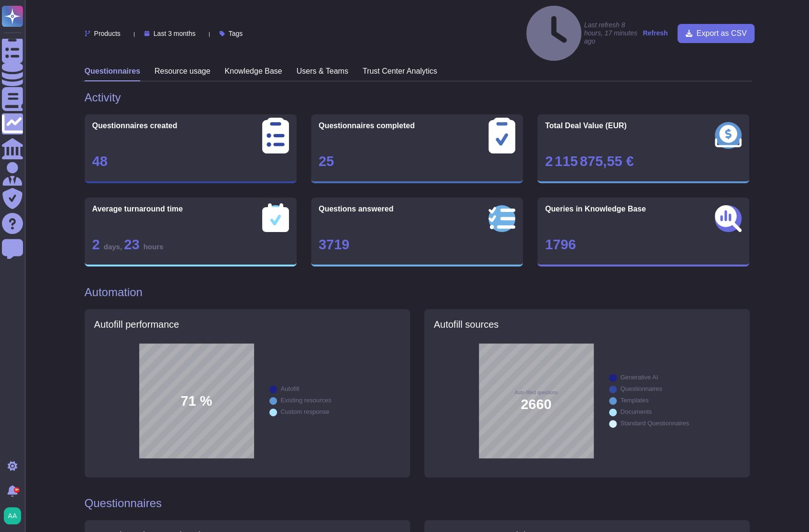 The height and width of the screenshot is (532, 809). I want to click on span: Tags, so click(236, 34).